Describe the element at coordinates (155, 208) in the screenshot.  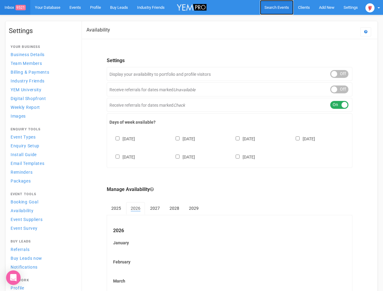
I see `a: 2027` at that location.